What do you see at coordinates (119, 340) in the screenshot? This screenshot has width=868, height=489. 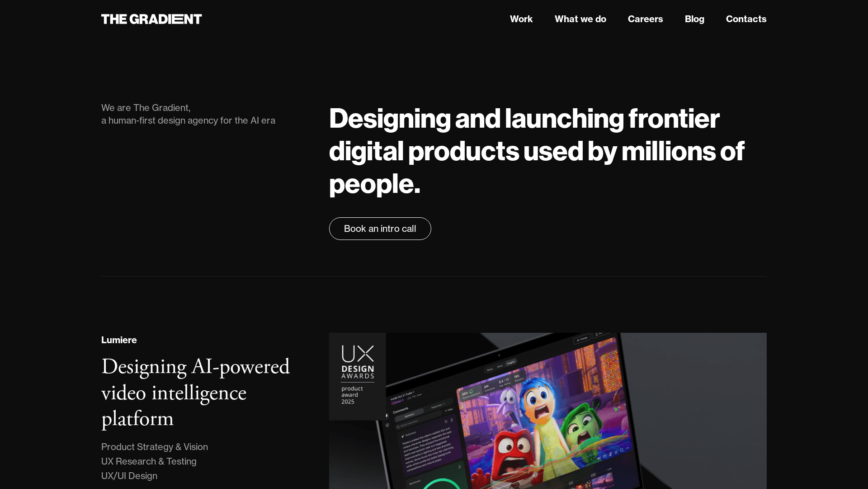 I see `div: Lumiere` at bounding box center [119, 340].